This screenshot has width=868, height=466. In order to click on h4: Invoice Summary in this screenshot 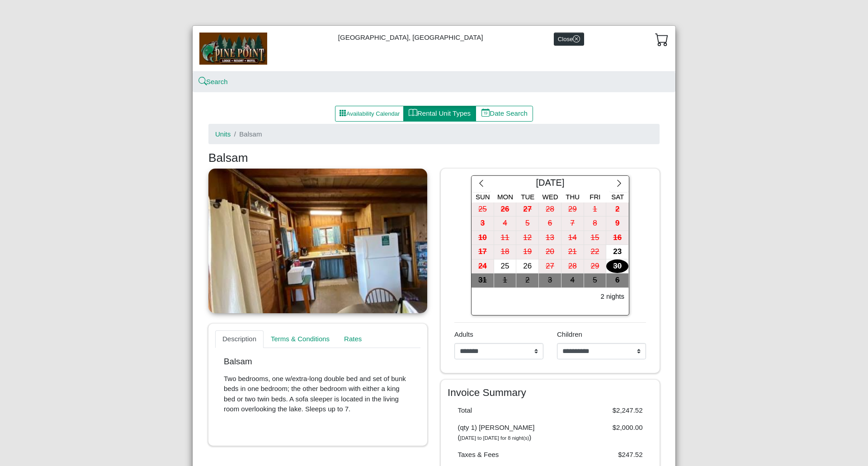, I will do `click(550, 392)`.